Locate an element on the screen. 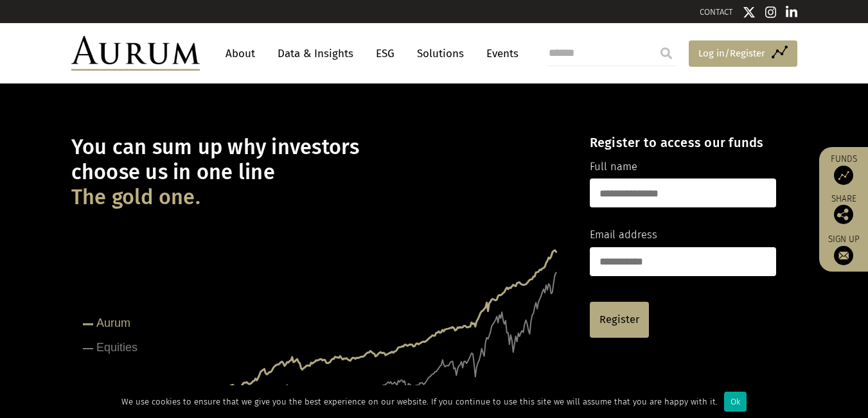  label: Full name is located at coordinates (613, 167).